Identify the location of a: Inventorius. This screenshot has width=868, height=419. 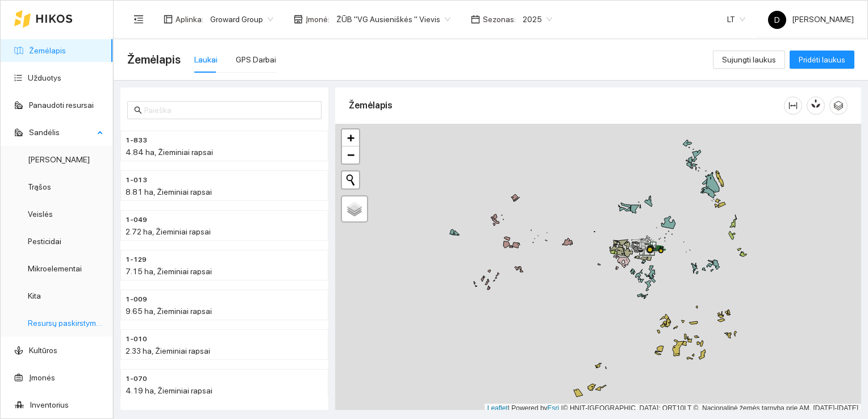
(49, 405).